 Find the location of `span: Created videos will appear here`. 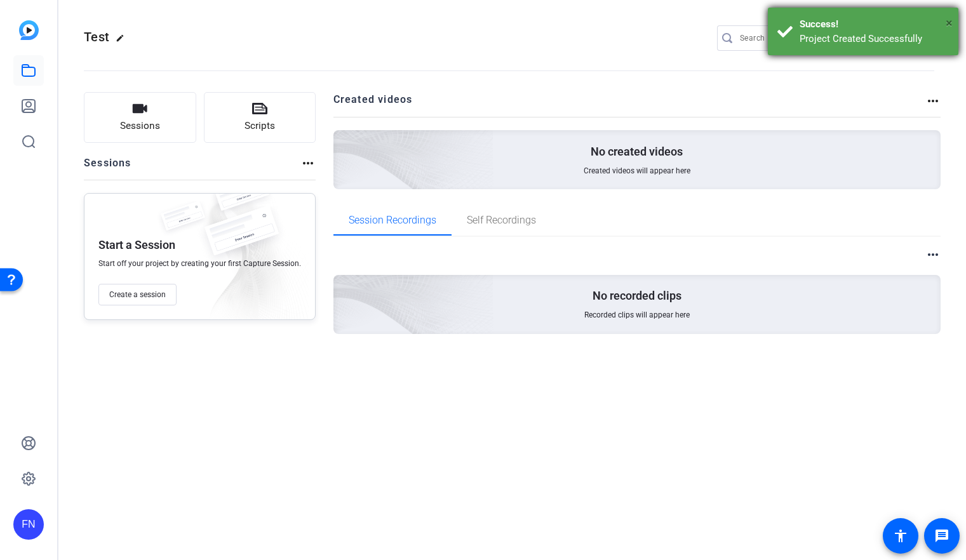

span: Created videos will appear here is located at coordinates (637, 171).